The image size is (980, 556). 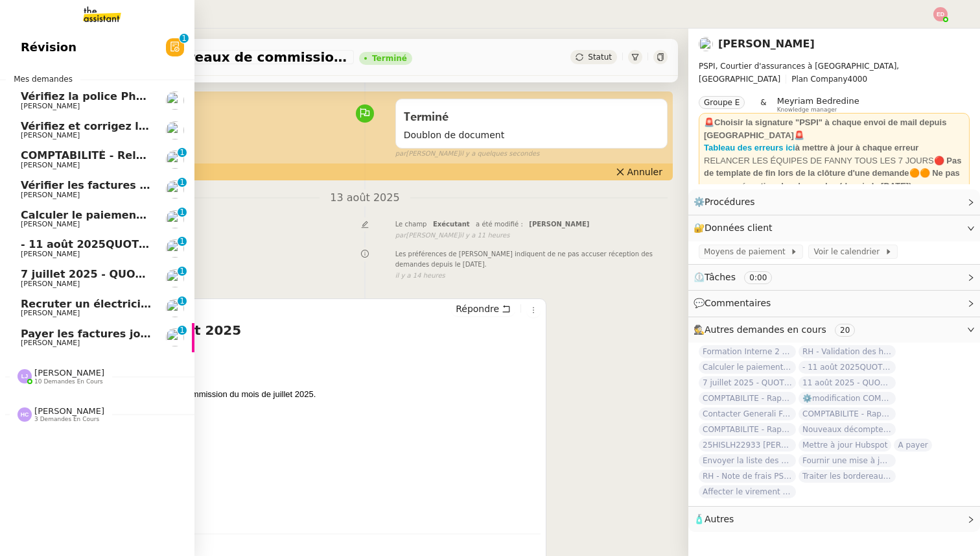 I want to click on span: Plan Company, so click(x=819, y=79).